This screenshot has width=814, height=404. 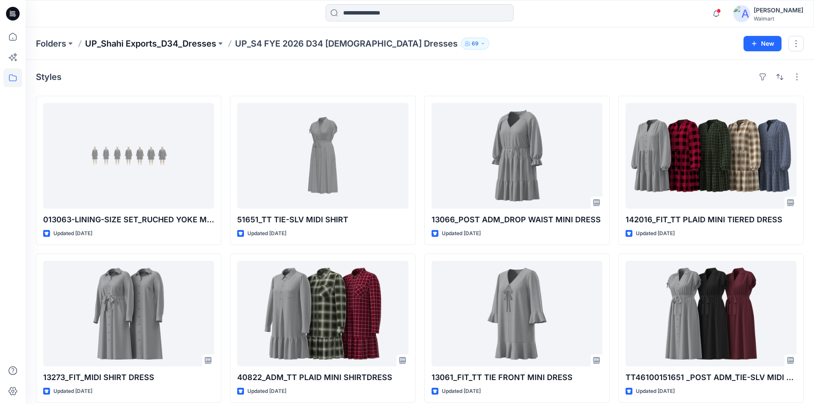 What do you see at coordinates (475, 44) in the screenshot?
I see `button: 69` at bounding box center [475, 44].